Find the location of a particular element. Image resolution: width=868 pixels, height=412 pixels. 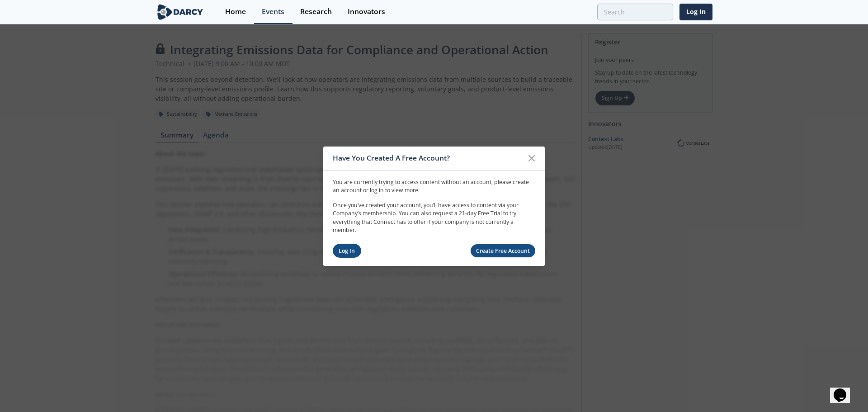

p: Once you’ve created your account, you’ll have access to content via your Company’s membership. Yo... is located at coordinates (434, 218).